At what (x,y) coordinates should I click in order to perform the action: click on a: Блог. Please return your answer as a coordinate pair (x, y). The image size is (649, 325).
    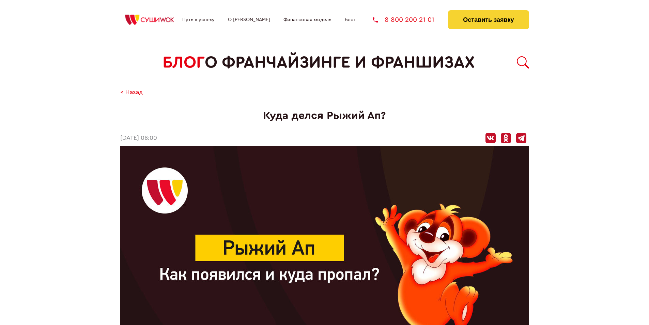
    Looking at the image, I should click on (350, 20).